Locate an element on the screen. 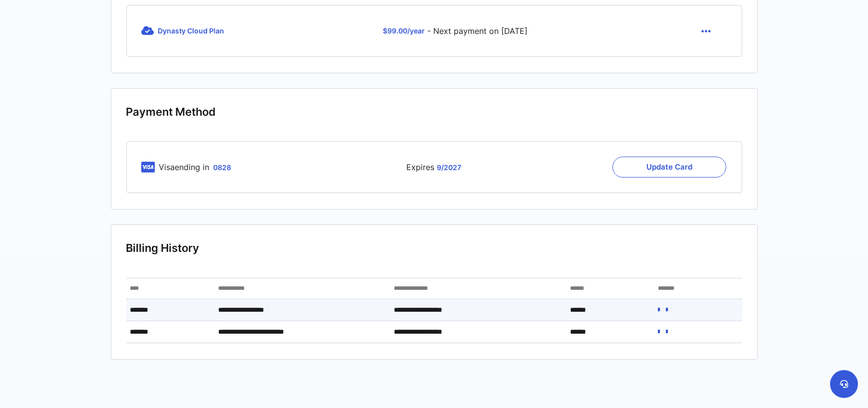  span: Billing History is located at coordinates (163, 248).